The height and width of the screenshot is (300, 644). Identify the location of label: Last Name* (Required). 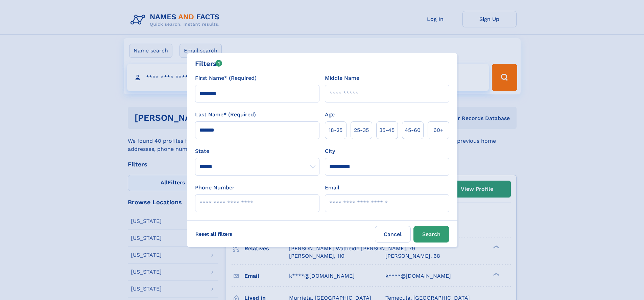
(225, 115).